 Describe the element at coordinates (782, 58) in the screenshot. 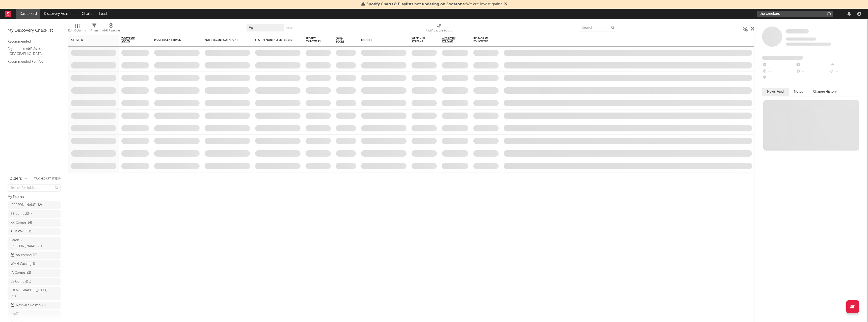

I see `span: Fans Added by Platform` at that location.